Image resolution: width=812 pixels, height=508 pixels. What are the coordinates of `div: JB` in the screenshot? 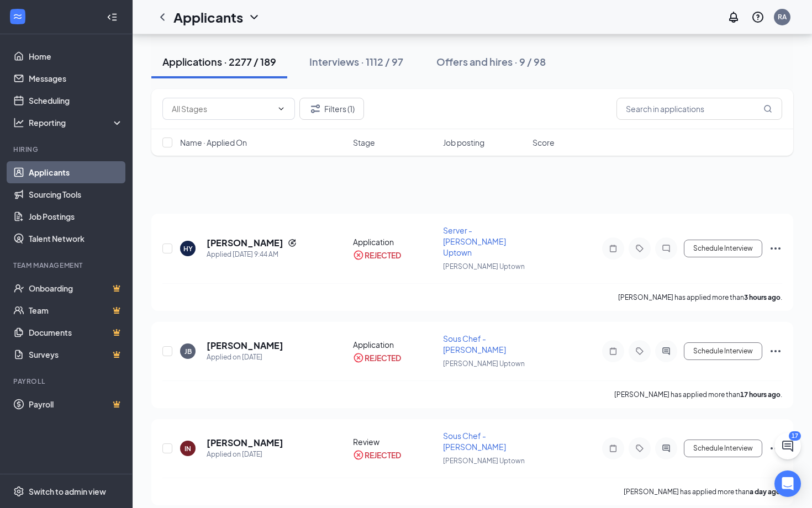 It's located at (188, 351).